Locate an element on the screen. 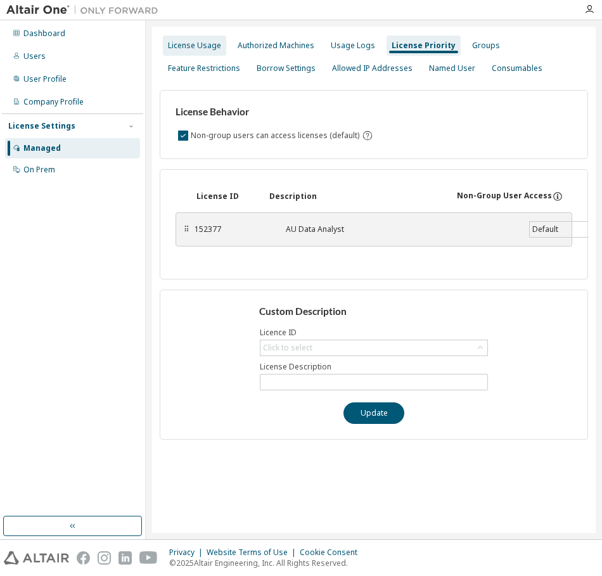 The width and height of the screenshot is (602, 576). div: User Profile is located at coordinates (45, 79).